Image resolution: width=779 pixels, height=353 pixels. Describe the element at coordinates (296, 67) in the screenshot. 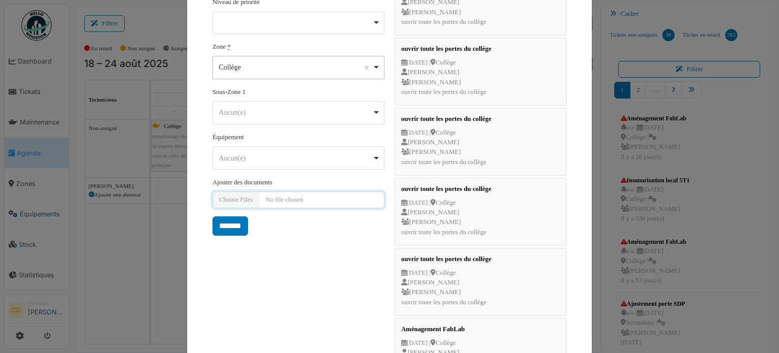

I see `div: Collège` at that location.